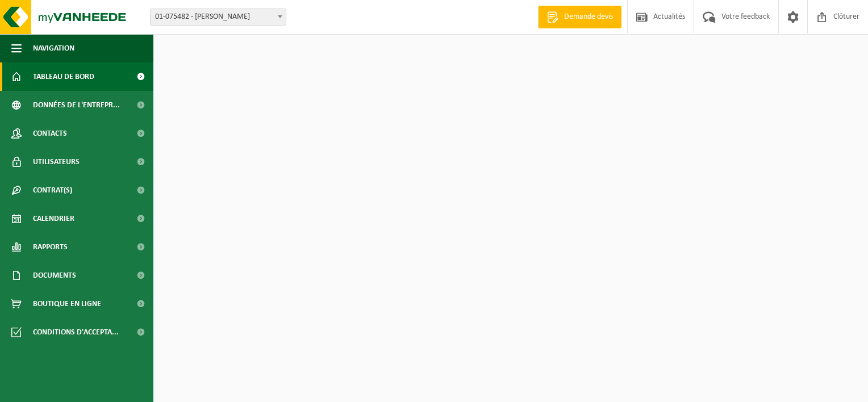 The width and height of the screenshot is (868, 402). What do you see at coordinates (56, 162) in the screenshot?
I see `span: Utilisateurs` at bounding box center [56, 162].